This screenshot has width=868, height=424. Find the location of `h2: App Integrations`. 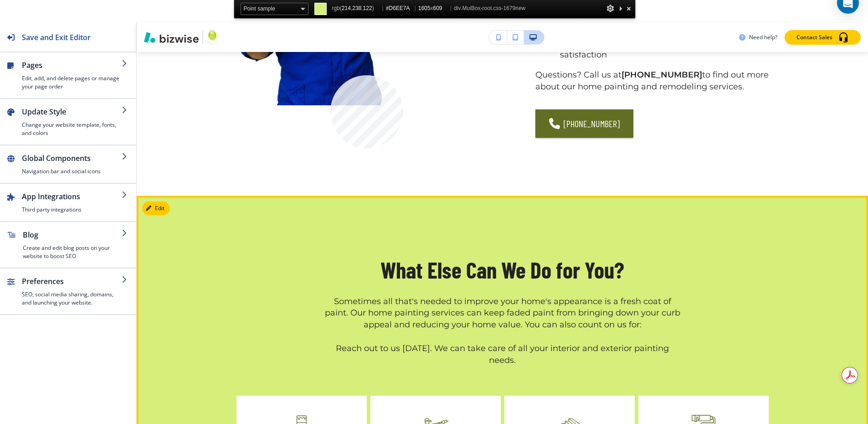

h2: App Integrations is located at coordinates (71, 197).